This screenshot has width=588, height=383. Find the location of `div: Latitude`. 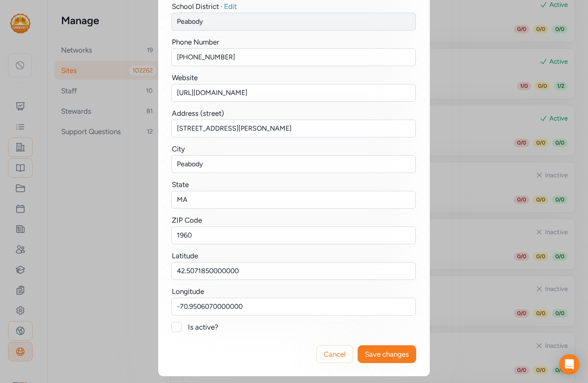

div: Latitude is located at coordinates (185, 256).